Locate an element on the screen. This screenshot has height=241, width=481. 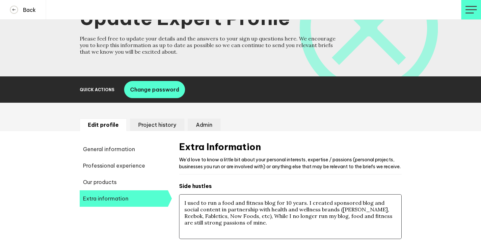
li: Admin is located at coordinates (204, 125).